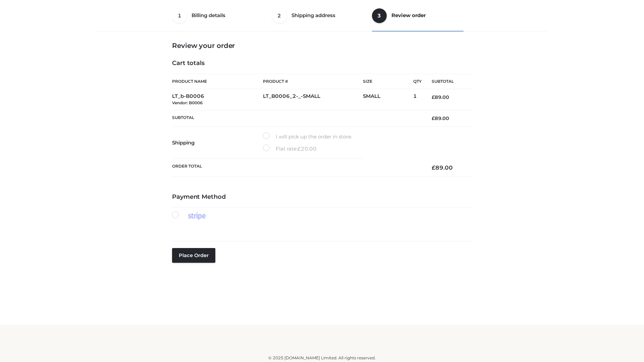 The width and height of the screenshot is (644, 362). I want to click on th: Qty, so click(417, 82).